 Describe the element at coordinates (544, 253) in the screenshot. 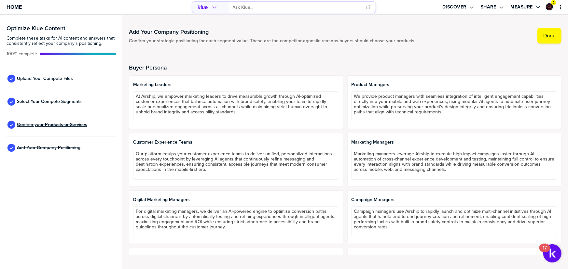

I see `div: 17` at that location.